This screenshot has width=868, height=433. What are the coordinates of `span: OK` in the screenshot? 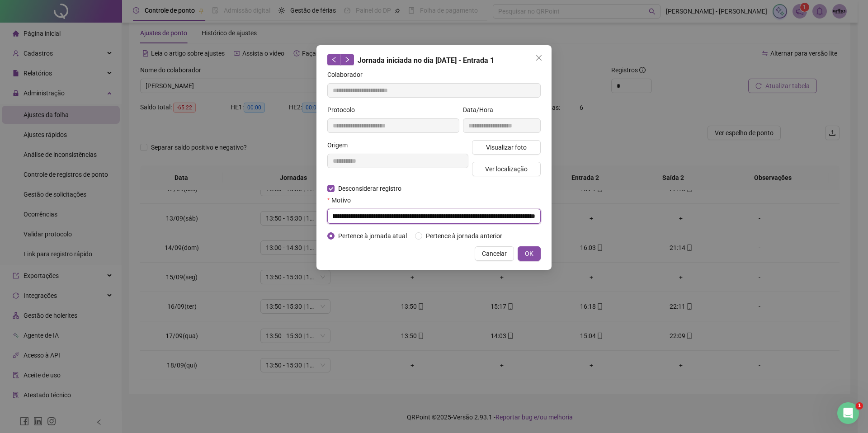 It's located at (529, 253).